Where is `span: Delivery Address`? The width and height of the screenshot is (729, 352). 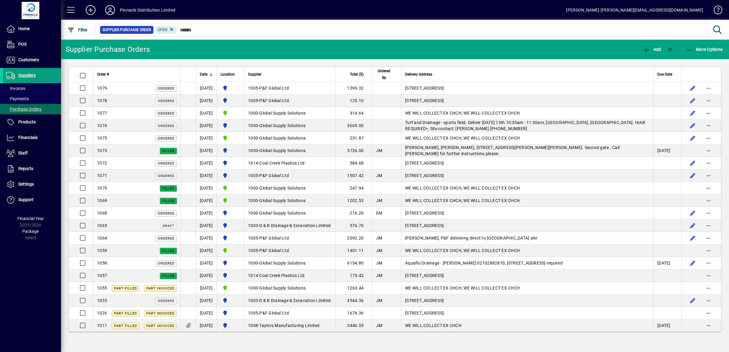
span: Delivery Address is located at coordinates (419, 74).